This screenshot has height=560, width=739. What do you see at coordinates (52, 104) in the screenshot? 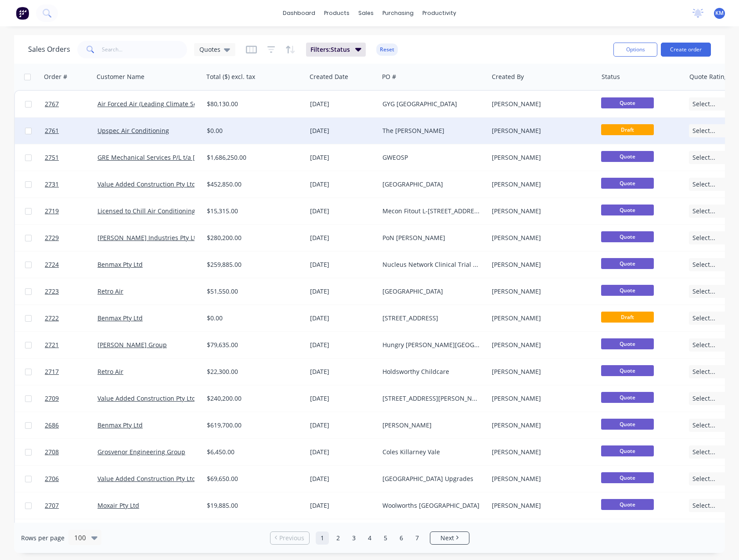
I see `span: 2767` at bounding box center [52, 104].